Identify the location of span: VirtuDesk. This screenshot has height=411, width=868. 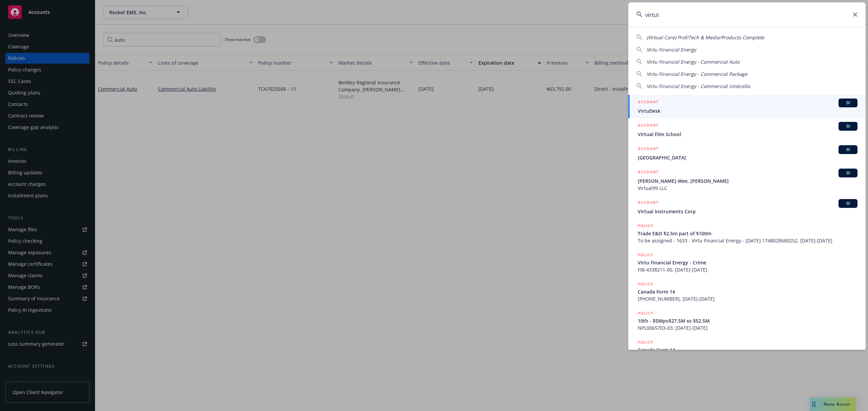
(748, 111).